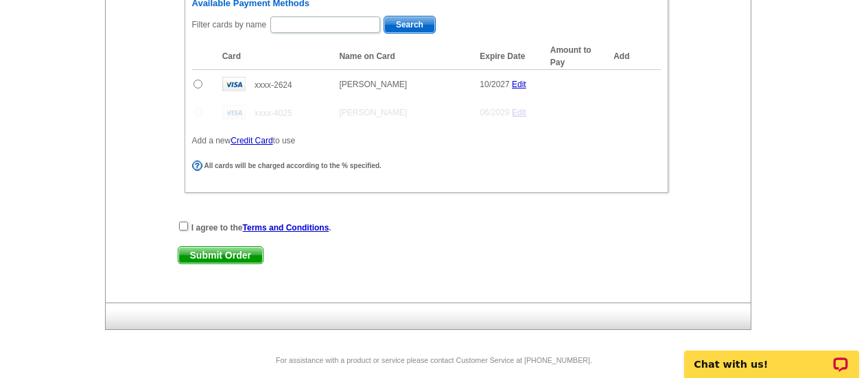  I want to click on th: Add, so click(637, 56).